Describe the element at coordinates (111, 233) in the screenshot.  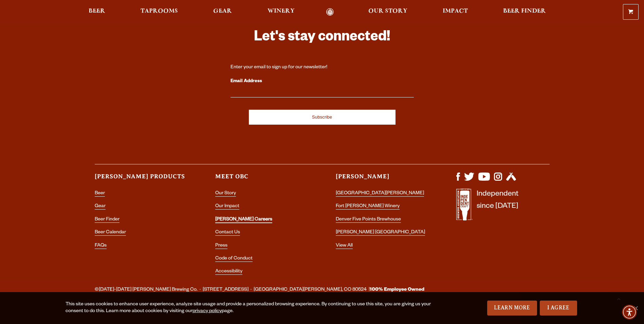
I see `a: Beer Calendar` at that location.